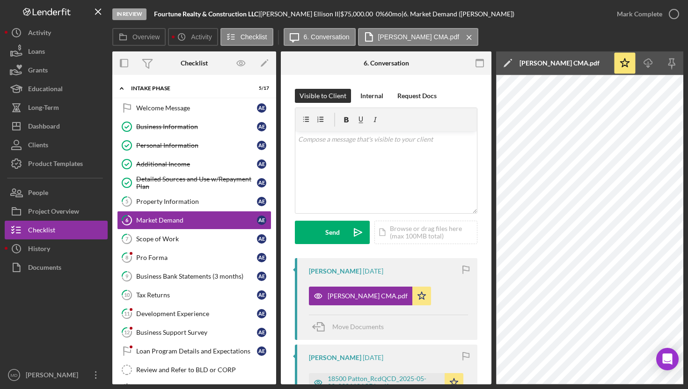  I want to click on tspan: 12, so click(127, 332).